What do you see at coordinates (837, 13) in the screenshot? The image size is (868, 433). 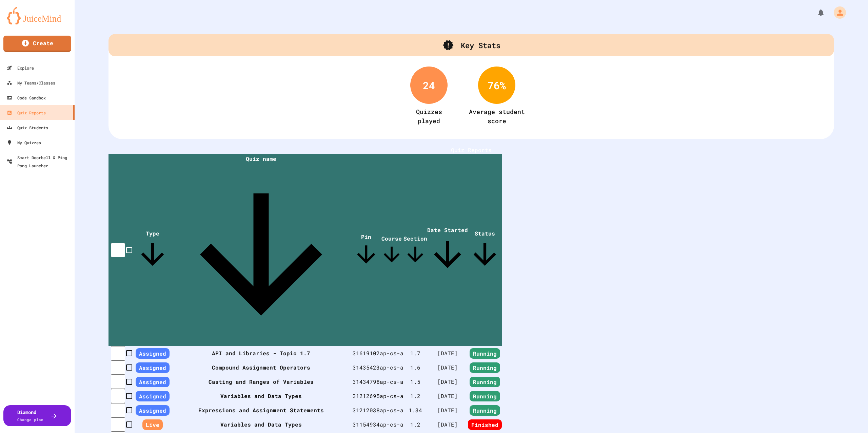 I see `div: My Account` at bounding box center [837, 13].